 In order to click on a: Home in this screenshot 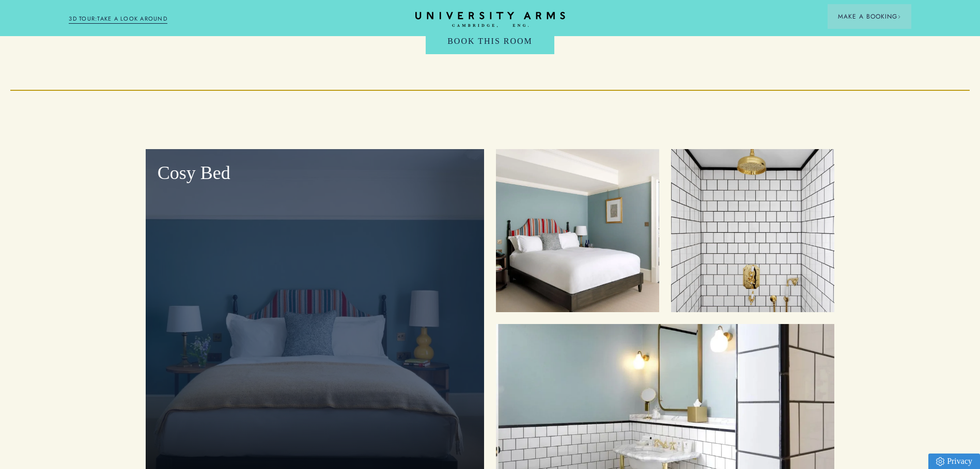, I will do `click(490, 20)`.